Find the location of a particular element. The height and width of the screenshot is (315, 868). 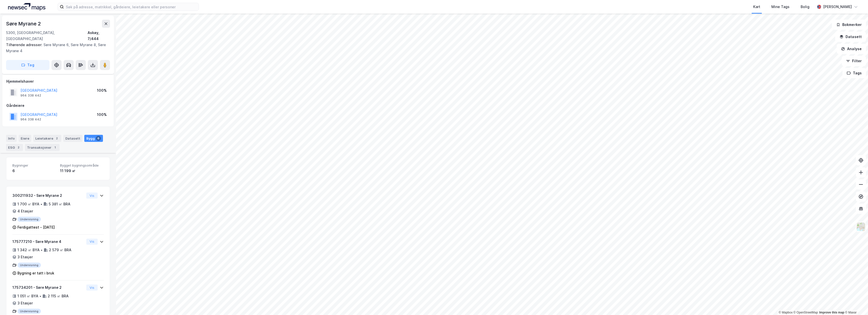

button: Bokmerker is located at coordinates (849, 25).